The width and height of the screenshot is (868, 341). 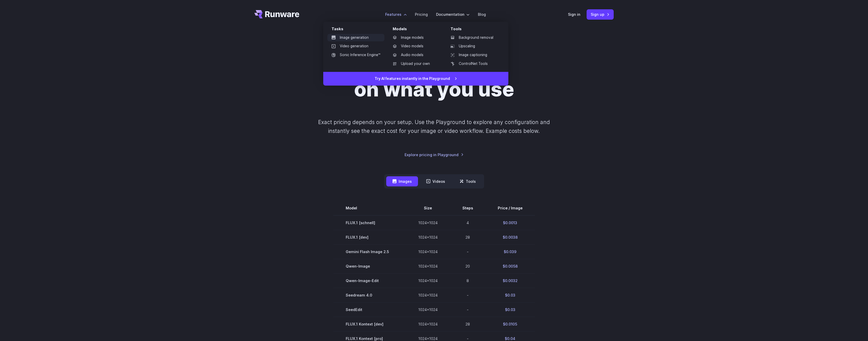 I want to click on a: Video generation, so click(x=356, y=46).